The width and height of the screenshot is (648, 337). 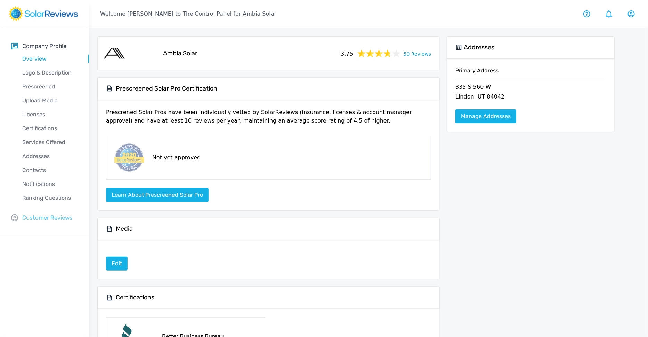 I want to click on a: Ranking Questions, so click(x=50, y=198).